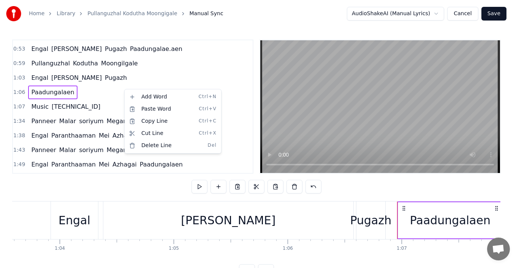 The image size is (519, 268). I want to click on a: Pullanguzhal Kodutha Moongigale, so click(132, 14).